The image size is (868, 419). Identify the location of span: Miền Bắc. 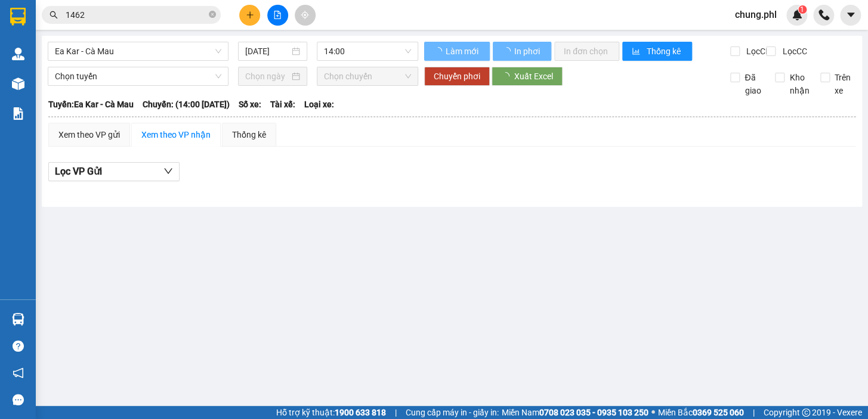
(701, 413).